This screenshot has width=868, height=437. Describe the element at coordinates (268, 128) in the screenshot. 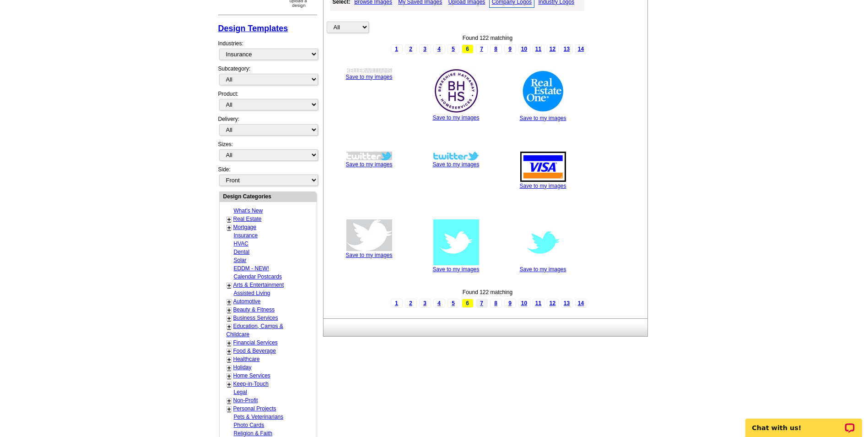

I see `div: Delivery:` at that location.